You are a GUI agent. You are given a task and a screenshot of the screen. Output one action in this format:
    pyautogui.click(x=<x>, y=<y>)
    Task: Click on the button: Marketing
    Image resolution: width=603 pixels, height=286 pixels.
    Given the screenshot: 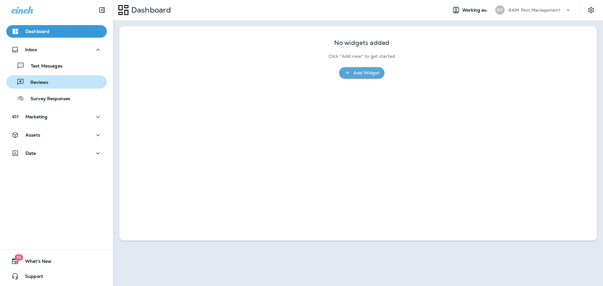 What is the action you would take?
    pyautogui.click(x=57, y=117)
    